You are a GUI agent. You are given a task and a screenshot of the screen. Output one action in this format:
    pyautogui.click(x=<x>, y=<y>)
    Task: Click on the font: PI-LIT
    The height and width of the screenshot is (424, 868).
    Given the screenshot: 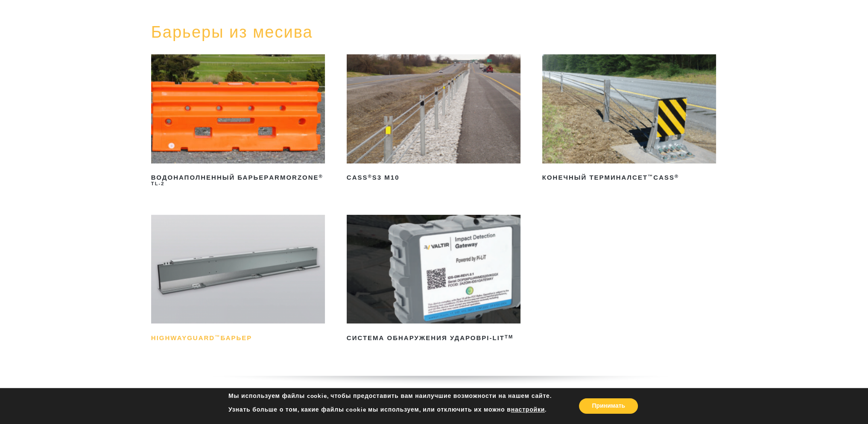 What is the action you would take?
    pyautogui.click(x=494, y=337)
    